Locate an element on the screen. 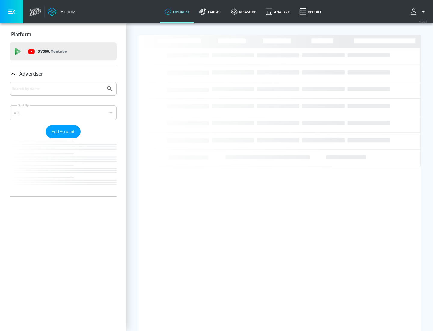 Image resolution: width=433 pixels, height=331 pixels. a: measure is located at coordinates (243, 12).